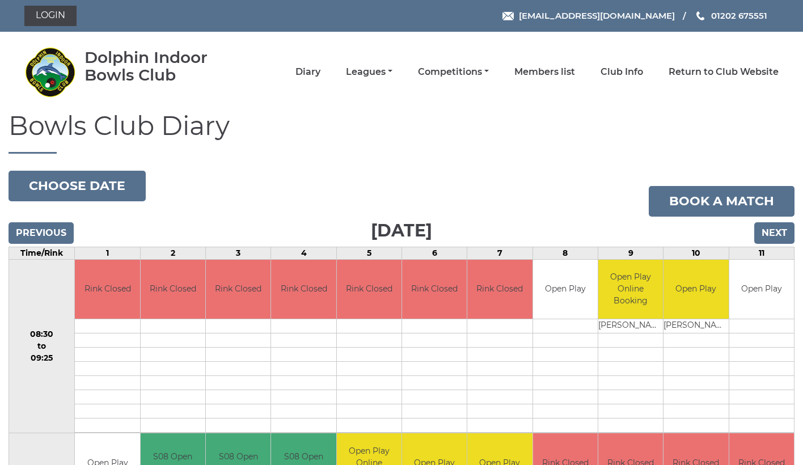  What do you see at coordinates (369, 253) in the screenshot?
I see `td: 5` at bounding box center [369, 253].